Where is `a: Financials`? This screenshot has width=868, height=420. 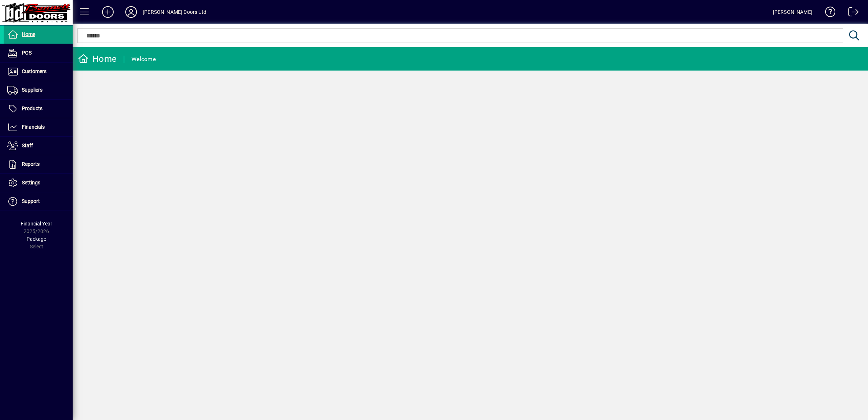
a: Financials is located at coordinates (38, 127).